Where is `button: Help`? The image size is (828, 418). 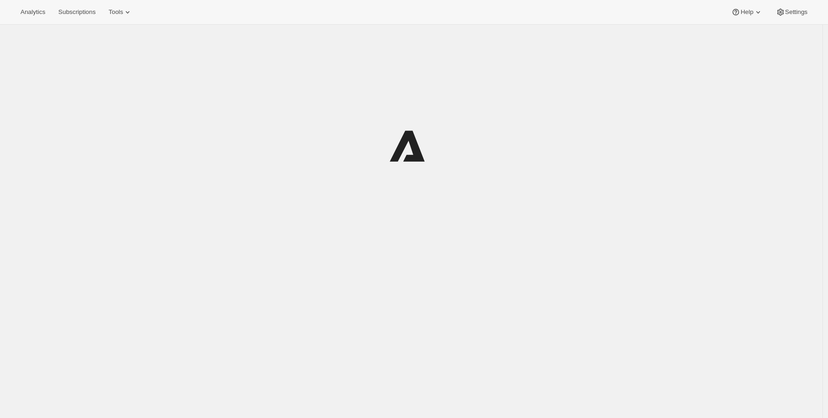
button: Help is located at coordinates (747, 12).